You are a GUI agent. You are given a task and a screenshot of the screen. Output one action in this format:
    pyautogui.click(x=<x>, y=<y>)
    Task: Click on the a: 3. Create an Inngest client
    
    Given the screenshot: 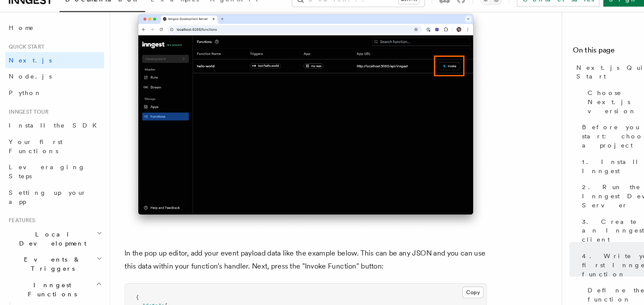 What is the action you would take?
    pyautogui.click(x=594, y=234)
    